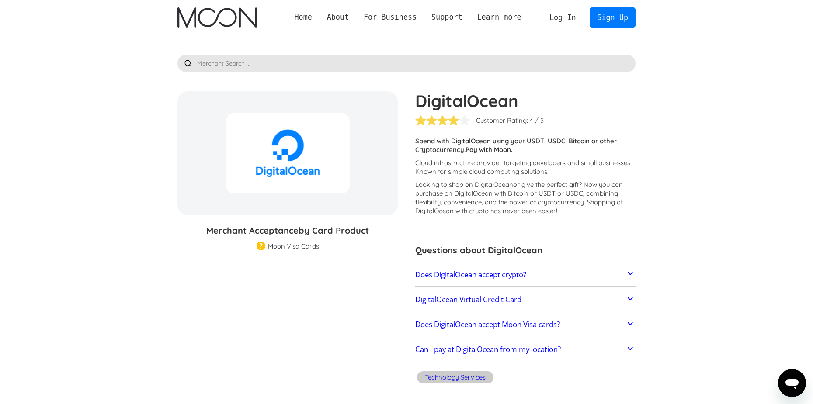 The width and height of the screenshot is (813, 404). I want to click on a: Log In, so click(562, 17).